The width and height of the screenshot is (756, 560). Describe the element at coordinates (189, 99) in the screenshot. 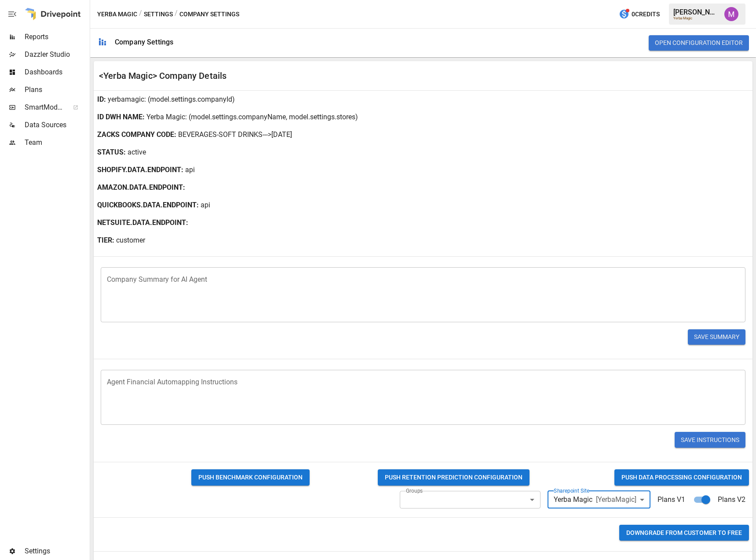

I see `p: : (model.settings.companyId)` at that location.